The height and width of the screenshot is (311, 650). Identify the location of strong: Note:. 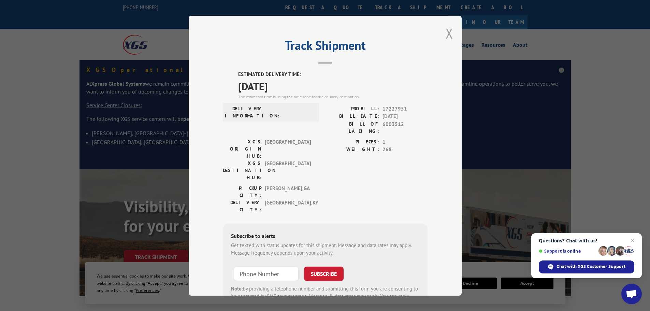
(237, 288).